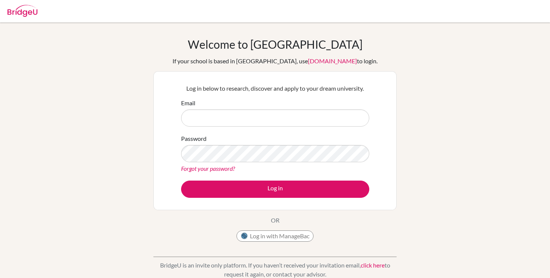  Describe the element at coordinates (275, 220) in the screenshot. I see `p: OR` at that location.